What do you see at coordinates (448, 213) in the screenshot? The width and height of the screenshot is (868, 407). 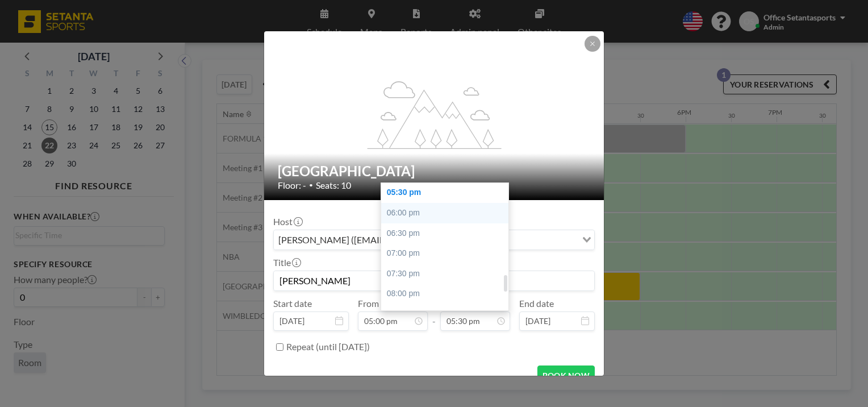 I see `div: 06:00 pm` at bounding box center [448, 213].